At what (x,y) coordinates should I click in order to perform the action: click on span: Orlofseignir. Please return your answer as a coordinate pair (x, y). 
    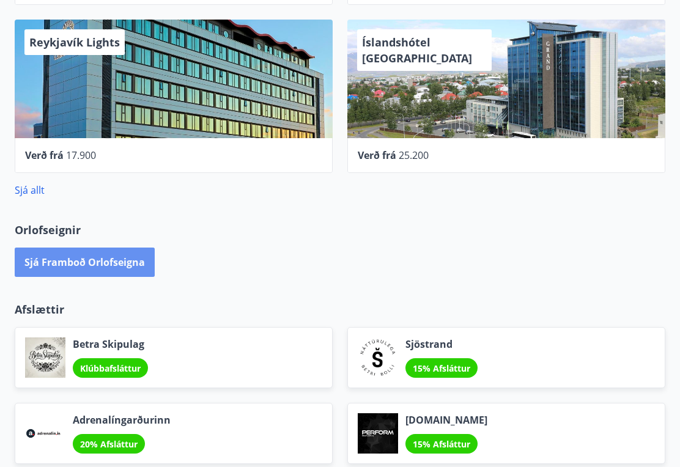
    Looking at the image, I should click on (48, 231).